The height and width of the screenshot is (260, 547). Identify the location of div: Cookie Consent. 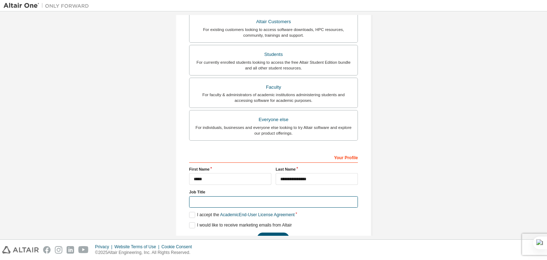
(178, 247).